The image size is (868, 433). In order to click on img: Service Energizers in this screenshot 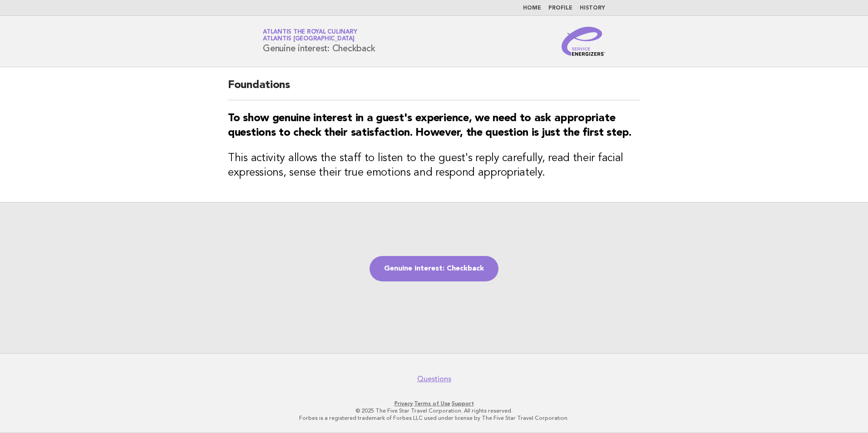, I will do `click(584, 41)`.